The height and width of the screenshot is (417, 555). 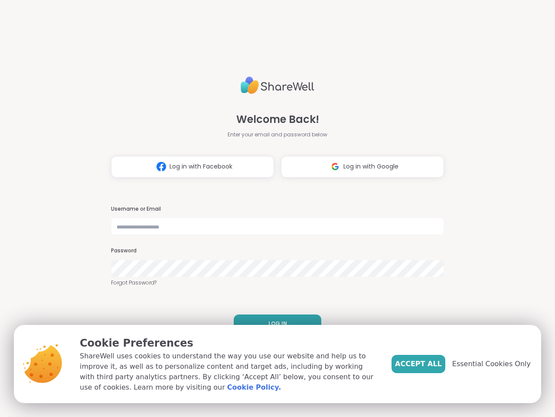 I want to click on button: Log in with Google, so click(x=363, y=167).